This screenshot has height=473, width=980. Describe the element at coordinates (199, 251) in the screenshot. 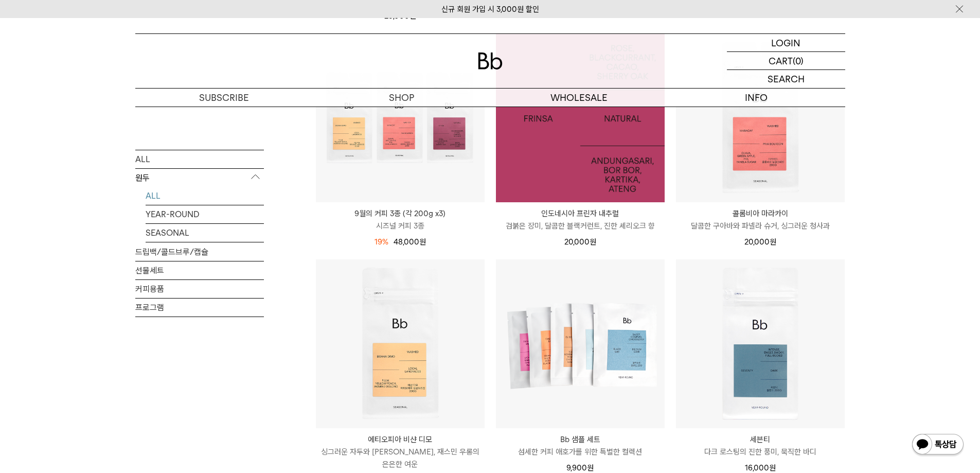

I see `a: 드립백/콜드브루/캡슐` at that location.